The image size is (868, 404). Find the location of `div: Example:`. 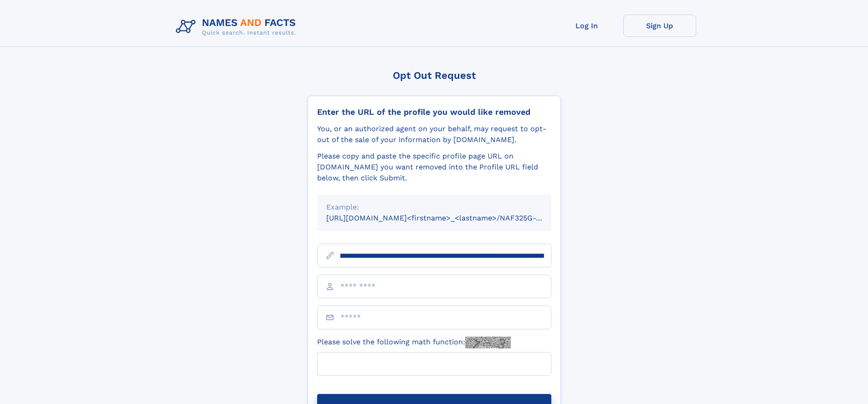

div: Example: is located at coordinates (434, 207).